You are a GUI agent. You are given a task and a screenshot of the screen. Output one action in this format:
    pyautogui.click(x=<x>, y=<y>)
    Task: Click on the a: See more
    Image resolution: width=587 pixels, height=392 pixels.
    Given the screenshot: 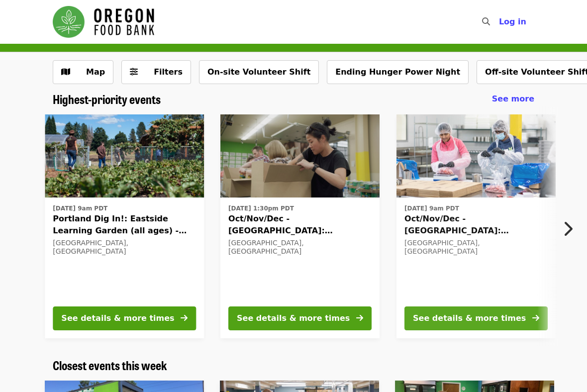 What is the action you would take?
    pyautogui.click(x=514, y=99)
    